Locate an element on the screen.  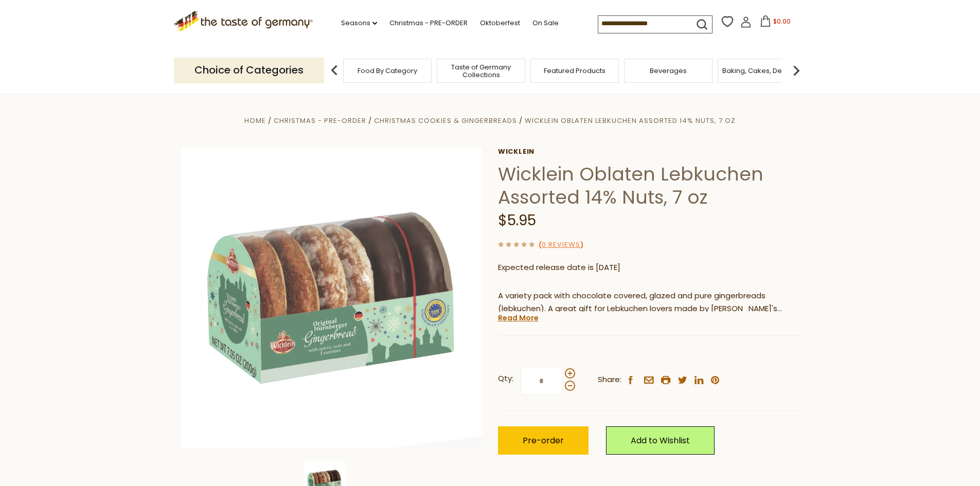
span: Christmas Cookies & Gingerbreads is located at coordinates (446, 121).